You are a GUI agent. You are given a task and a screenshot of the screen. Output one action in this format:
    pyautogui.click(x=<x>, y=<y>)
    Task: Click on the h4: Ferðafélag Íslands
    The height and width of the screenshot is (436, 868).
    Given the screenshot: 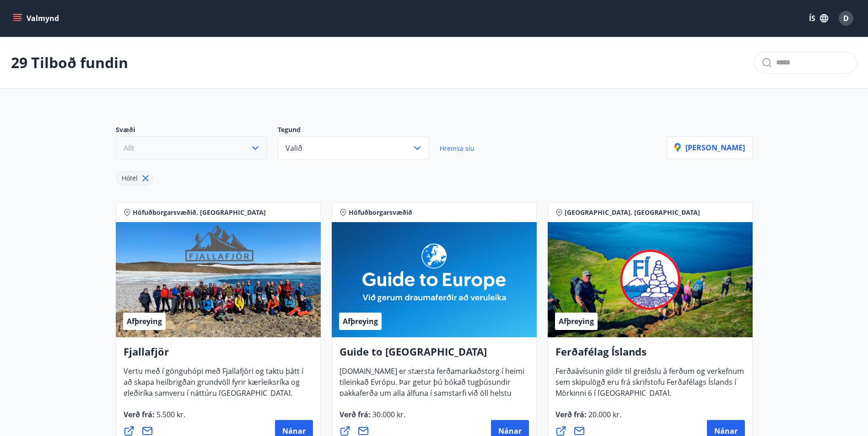 What is the action you would take?
    pyautogui.click(x=650, y=355)
    